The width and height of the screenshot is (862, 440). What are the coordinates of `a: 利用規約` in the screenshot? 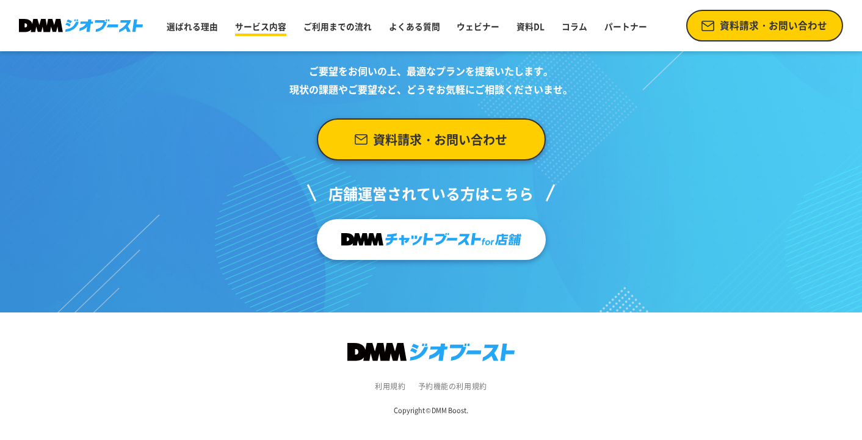 It's located at (390, 386).